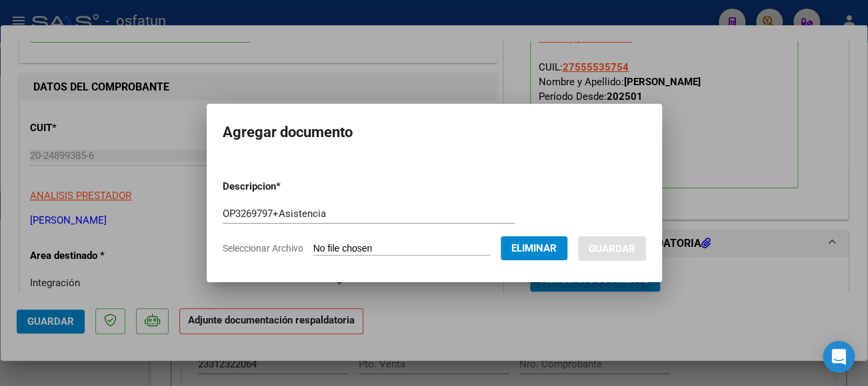 This screenshot has width=868, height=386. Describe the element at coordinates (286, 186) in the screenshot. I see `p: Descripcion` at that location.